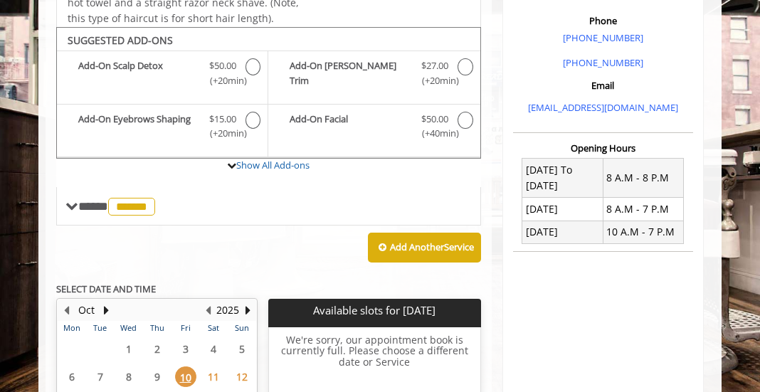  What do you see at coordinates (242, 376) in the screenshot?
I see `td: Select day12` at bounding box center [242, 376].